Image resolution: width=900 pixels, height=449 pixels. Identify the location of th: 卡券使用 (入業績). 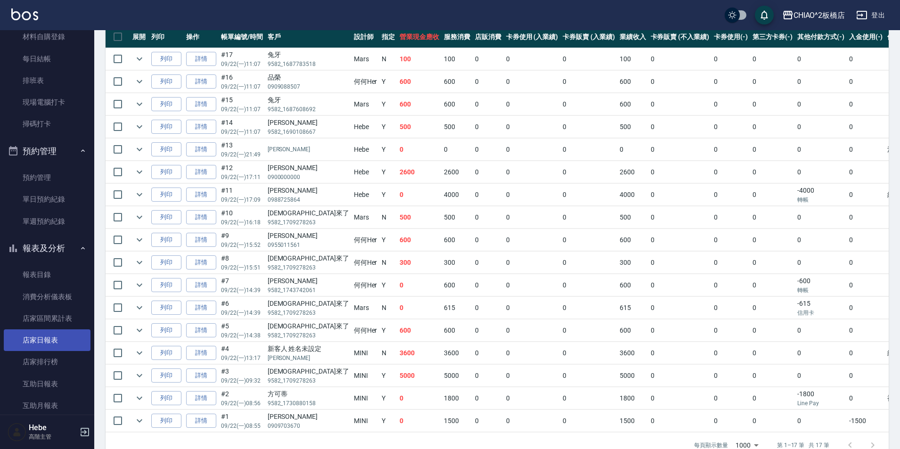
(532, 37).